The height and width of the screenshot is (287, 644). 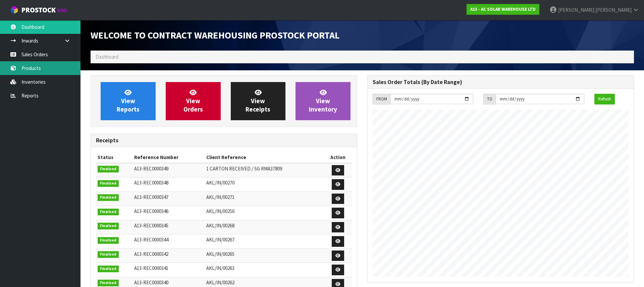 I want to click on a: ViewInventory, so click(x=323, y=101).